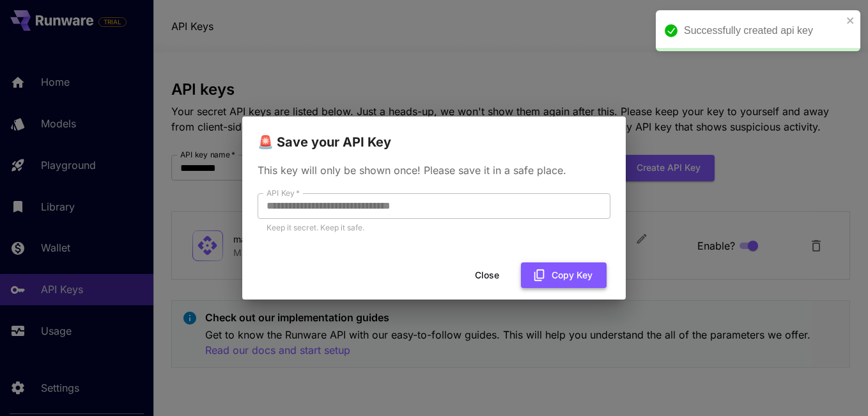 The width and height of the screenshot is (868, 416). Describe the element at coordinates (564, 275) in the screenshot. I see `button: Copy Key` at that location.